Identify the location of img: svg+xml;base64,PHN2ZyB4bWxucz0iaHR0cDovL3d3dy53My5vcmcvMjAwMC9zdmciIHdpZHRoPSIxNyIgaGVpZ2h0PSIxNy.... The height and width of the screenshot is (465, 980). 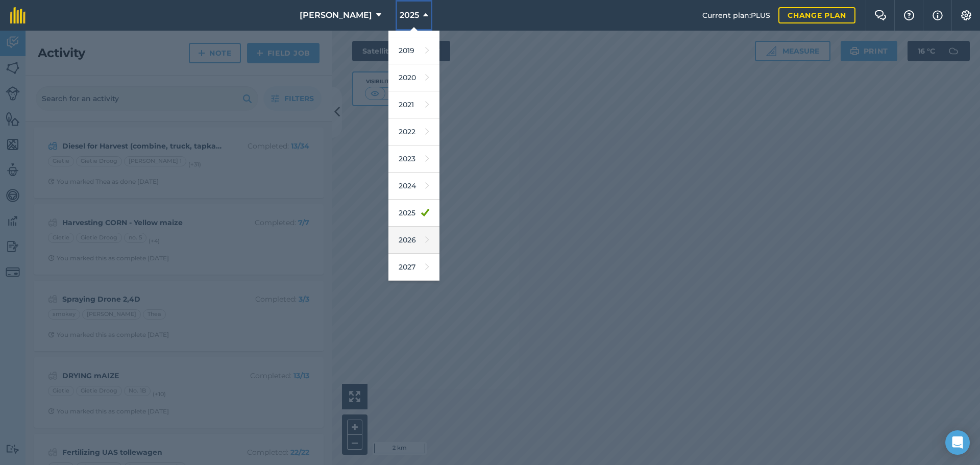
(937, 16).